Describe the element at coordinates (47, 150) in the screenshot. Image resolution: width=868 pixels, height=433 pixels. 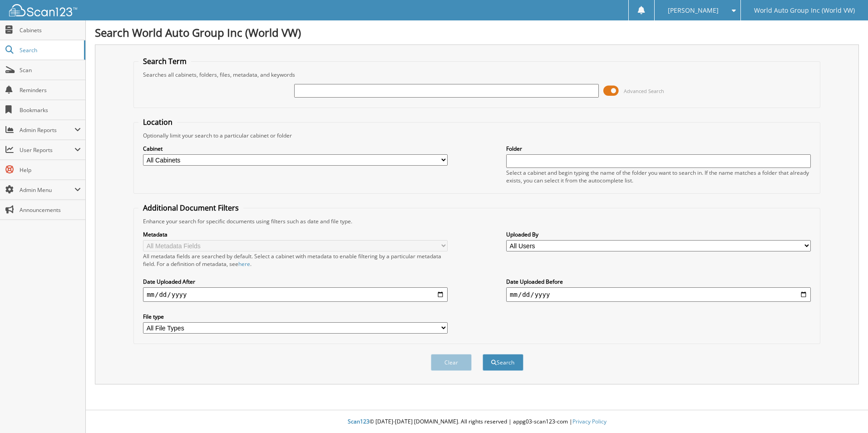
I see `span: User Reports` at that location.